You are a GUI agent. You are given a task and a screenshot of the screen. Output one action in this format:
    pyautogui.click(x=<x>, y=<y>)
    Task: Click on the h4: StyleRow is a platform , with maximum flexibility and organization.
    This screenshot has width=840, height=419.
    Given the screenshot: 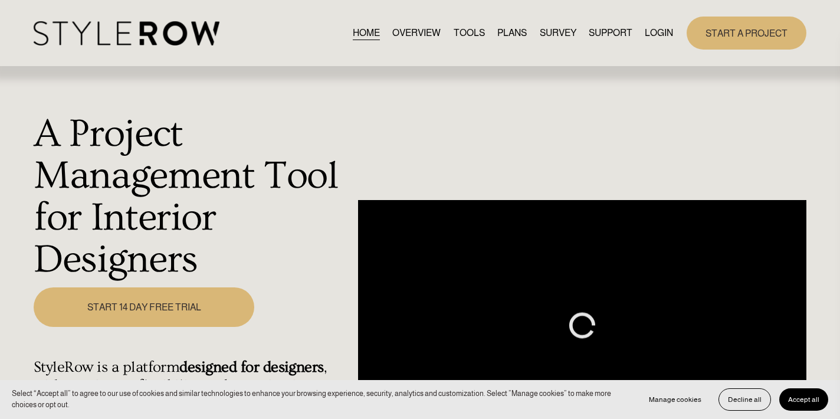 What is the action you would take?
    pyautogui.click(x=192, y=376)
    